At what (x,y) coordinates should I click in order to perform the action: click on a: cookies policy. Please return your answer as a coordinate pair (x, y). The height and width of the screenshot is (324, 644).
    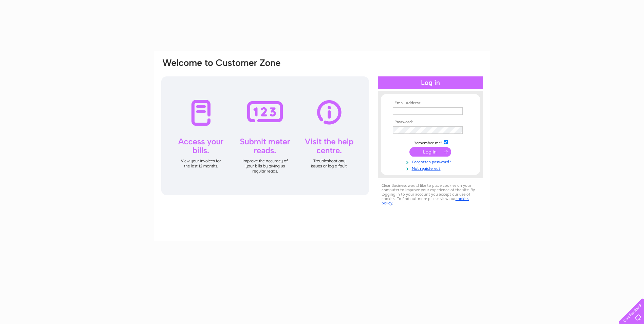
    Looking at the image, I should click on (425, 201).